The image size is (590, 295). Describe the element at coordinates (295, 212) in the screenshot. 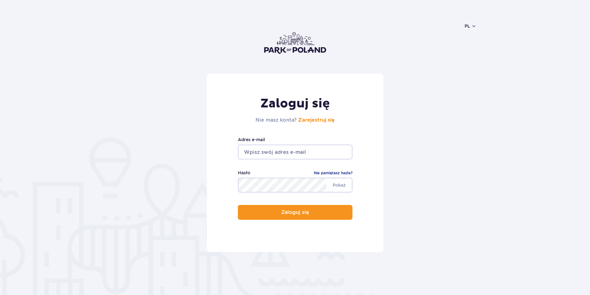

I see `button: Zaloguj się` at that location.